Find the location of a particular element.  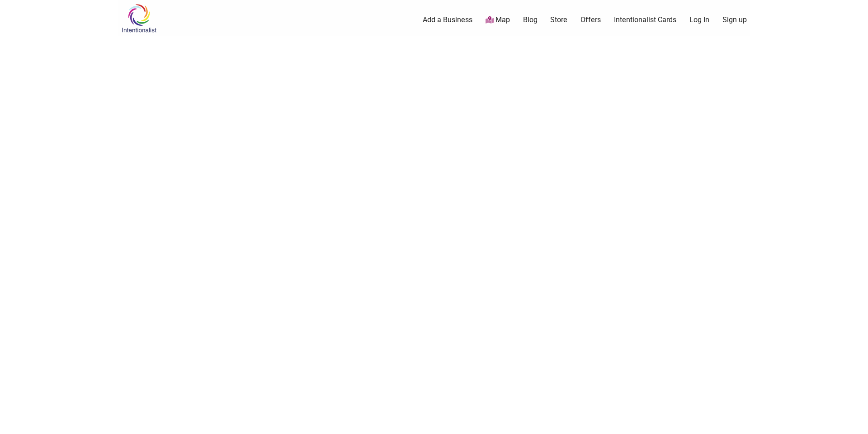

a: Add a Business is located at coordinates (448, 20).